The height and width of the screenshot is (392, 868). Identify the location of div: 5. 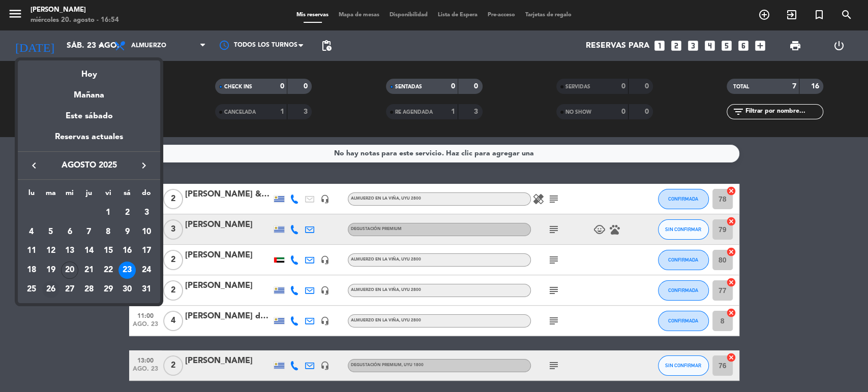
(51, 232).